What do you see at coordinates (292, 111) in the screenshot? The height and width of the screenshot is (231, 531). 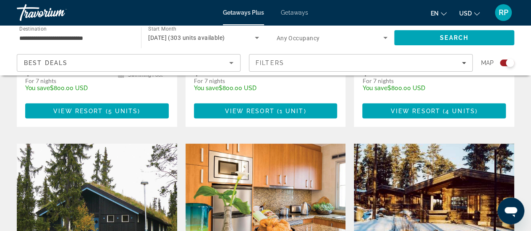 I see `span: 1 unit` at bounding box center [292, 111].